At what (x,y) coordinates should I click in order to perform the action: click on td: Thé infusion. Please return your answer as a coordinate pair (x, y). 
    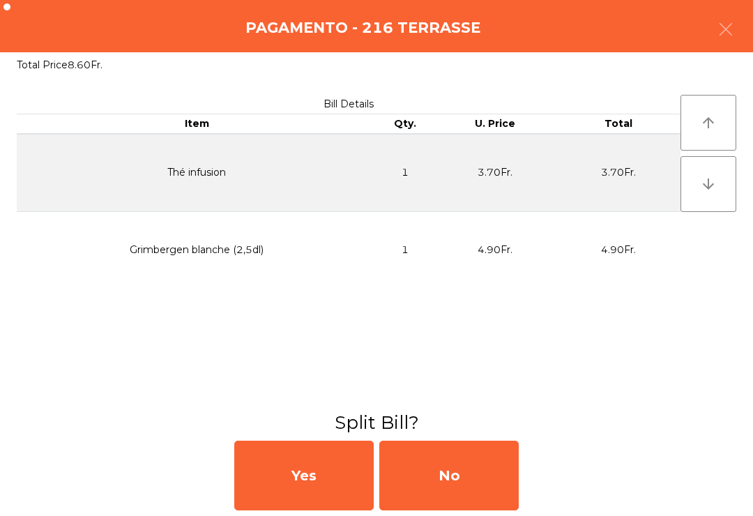
    Looking at the image, I should click on (197, 173).